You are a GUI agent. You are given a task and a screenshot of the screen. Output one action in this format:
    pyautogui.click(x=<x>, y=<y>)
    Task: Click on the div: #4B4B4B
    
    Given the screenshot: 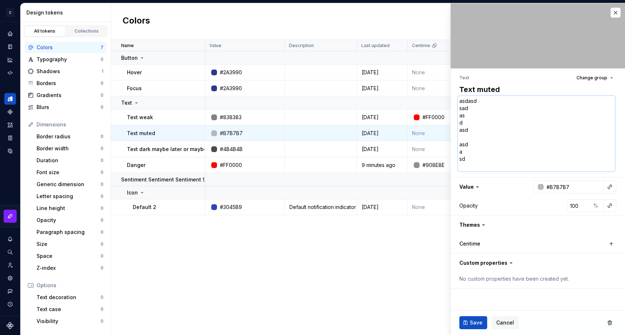 What is the action you would take?
    pyautogui.click(x=231, y=149)
    